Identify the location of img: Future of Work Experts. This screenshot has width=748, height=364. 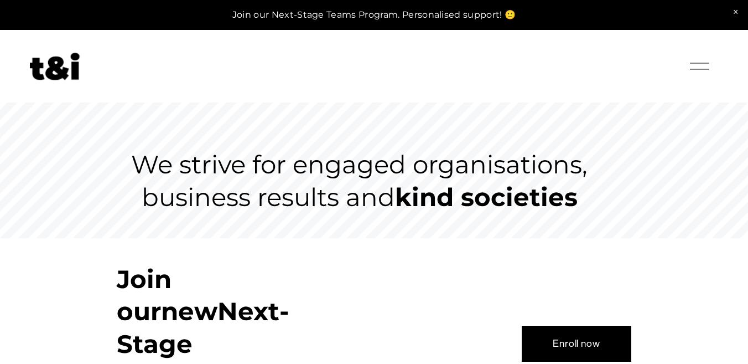
(55, 66).